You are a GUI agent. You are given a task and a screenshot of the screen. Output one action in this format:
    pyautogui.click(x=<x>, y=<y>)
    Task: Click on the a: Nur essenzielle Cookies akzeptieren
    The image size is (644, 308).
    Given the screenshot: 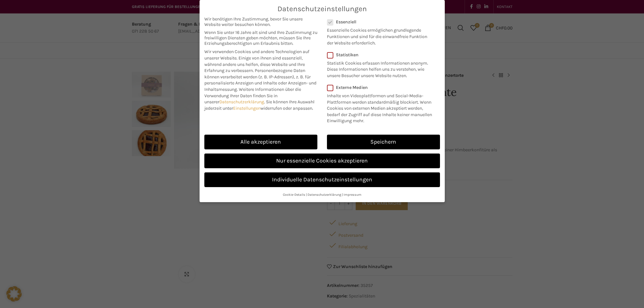 What is the action you would take?
    pyautogui.click(x=322, y=161)
    